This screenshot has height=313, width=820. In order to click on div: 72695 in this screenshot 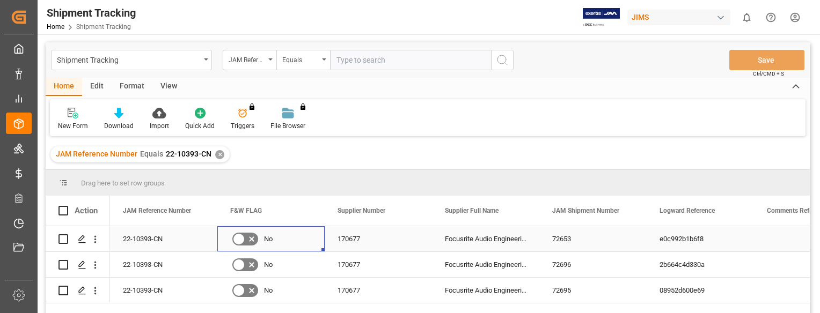, I will do `click(593, 290)`.